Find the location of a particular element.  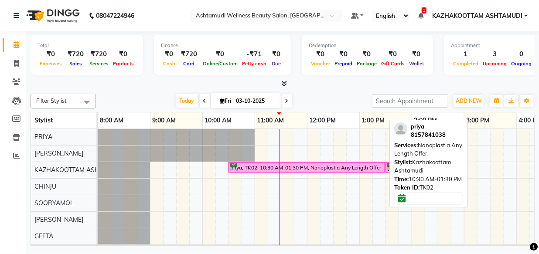

span: Fri is located at coordinates (226, 101).